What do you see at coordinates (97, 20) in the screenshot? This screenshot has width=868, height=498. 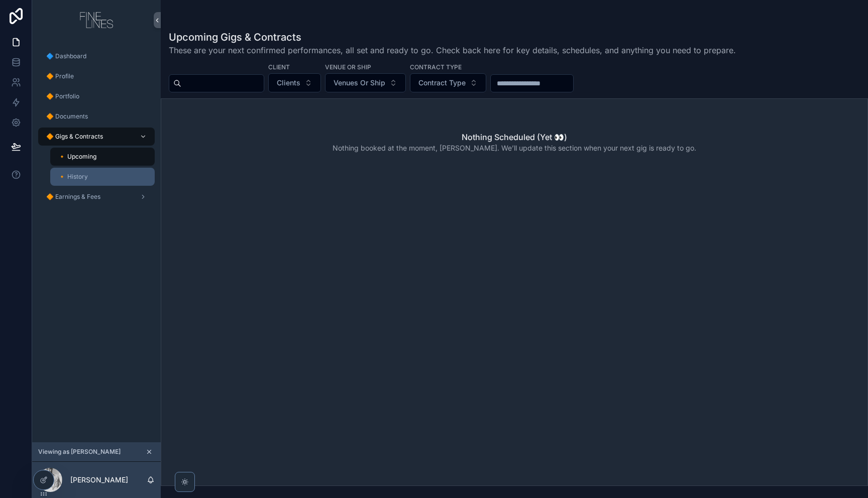 I see `img: App logo` at bounding box center [97, 20].